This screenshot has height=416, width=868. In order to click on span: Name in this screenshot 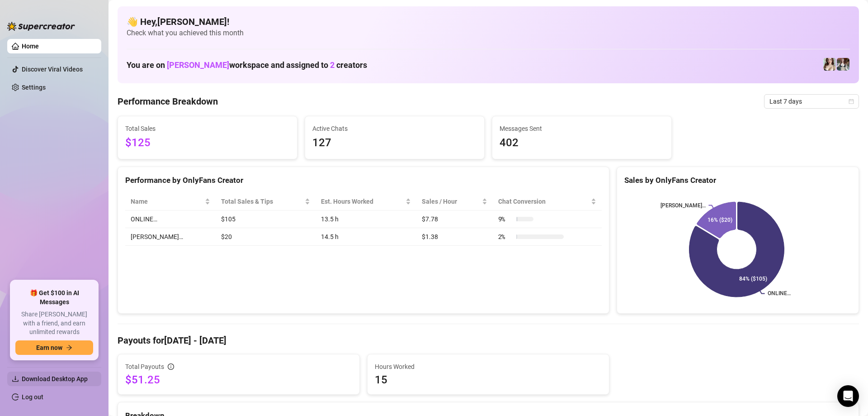, I will do `click(166, 202)`.